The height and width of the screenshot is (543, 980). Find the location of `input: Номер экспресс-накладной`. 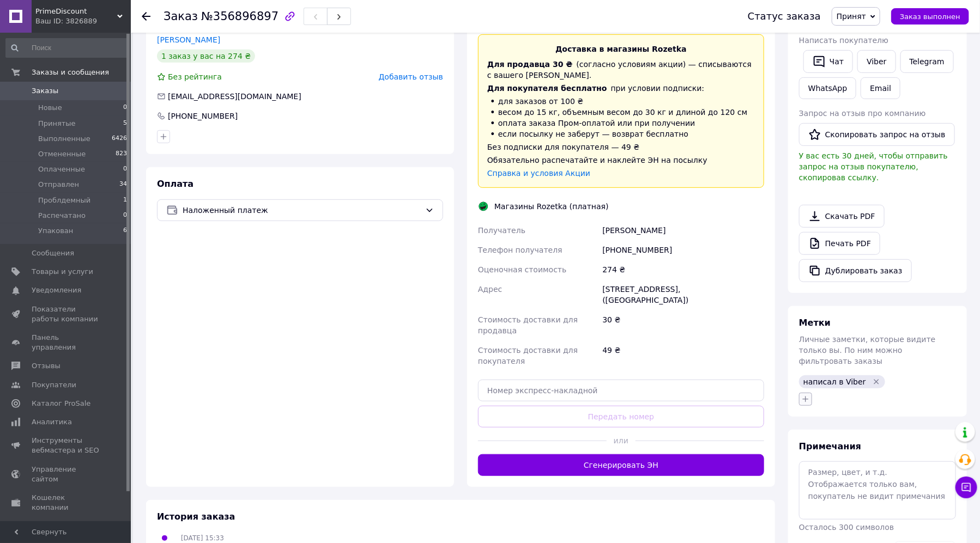

input: Номер экспресс-накладной is located at coordinates (621, 391).